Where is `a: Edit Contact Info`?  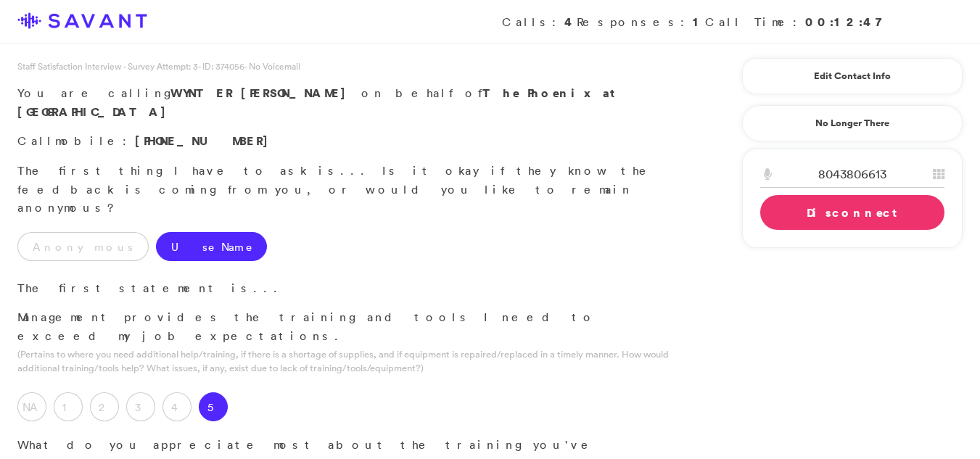 a: Edit Contact Info is located at coordinates (852, 76).